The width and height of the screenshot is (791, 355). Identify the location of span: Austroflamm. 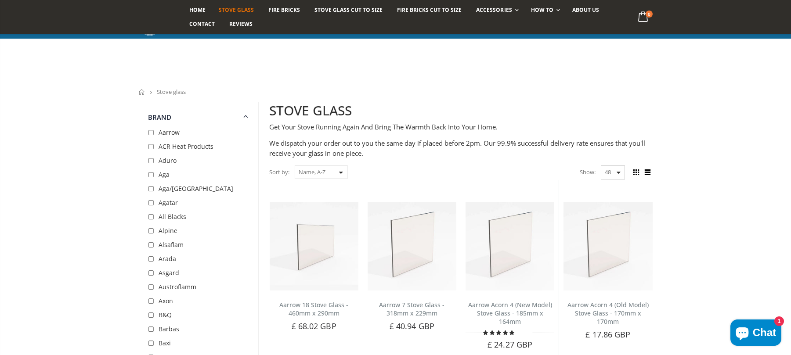
(177, 287).